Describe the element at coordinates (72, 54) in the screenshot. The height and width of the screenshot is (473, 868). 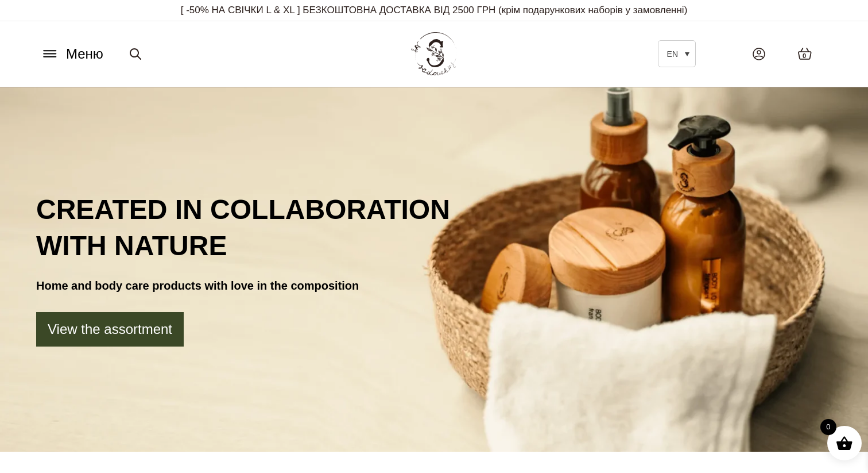
I see `button: Меню` at that location.